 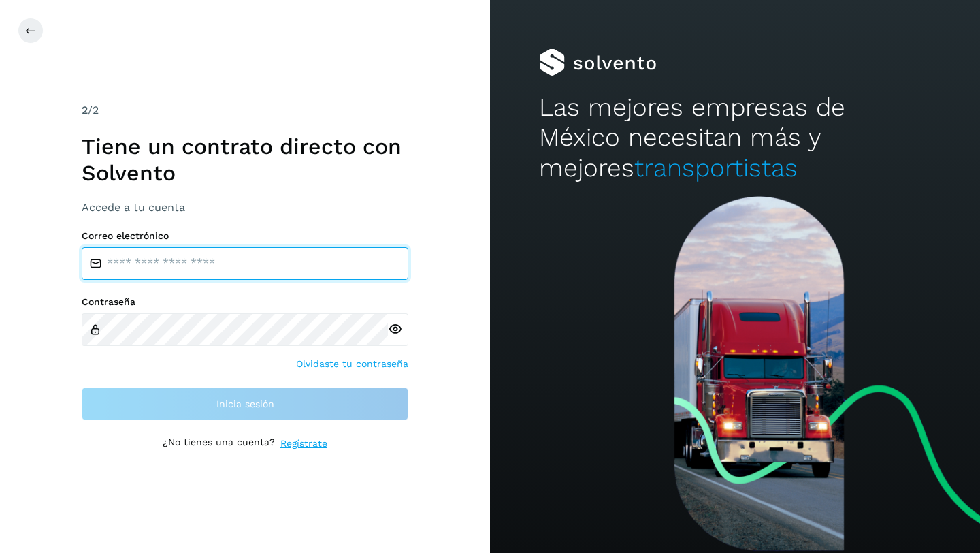 I want to click on a: Olvidaste tu contraseña, so click(x=352, y=363).